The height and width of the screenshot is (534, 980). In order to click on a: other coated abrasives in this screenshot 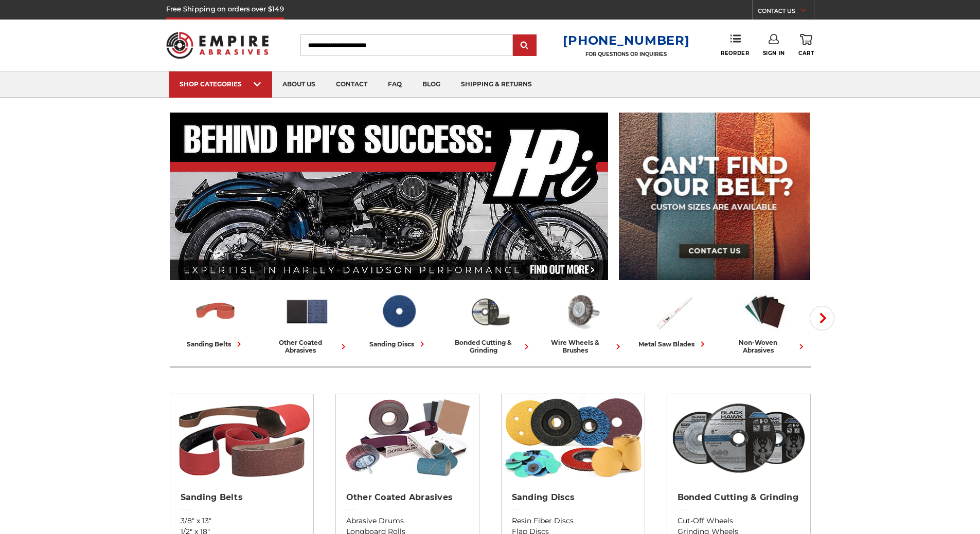, I will do `click(307, 322)`.